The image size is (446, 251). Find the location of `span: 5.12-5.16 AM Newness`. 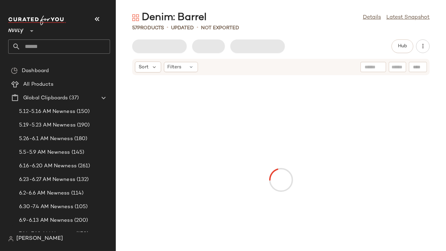

span: 5.12-5.16 AM Newness is located at coordinates (47, 112).